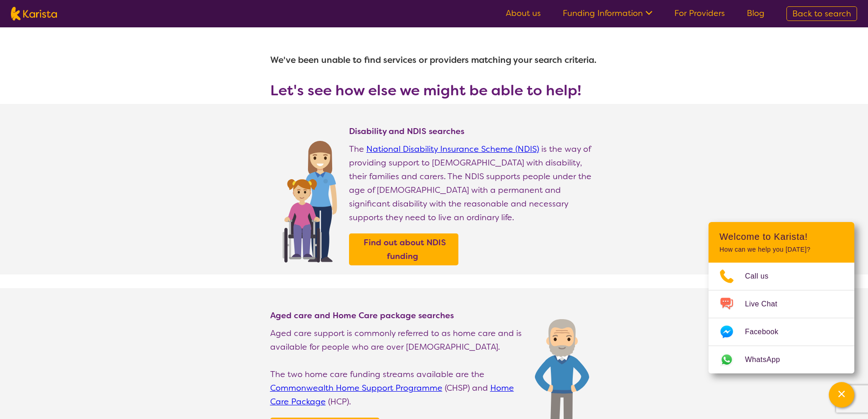 This screenshot has height=419, width=868. I want to click on a: Web link opens in a new tab., so click(781, 359).